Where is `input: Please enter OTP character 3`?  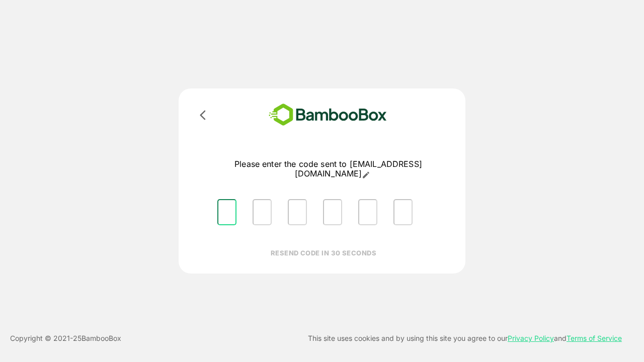 input: Please enter OTP character 3 is located at coordinates (297, 213).